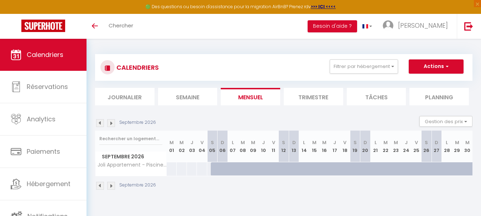  Describe the element at coordinates (436, 146) in the screenshot. I see `th: 27` at that location.